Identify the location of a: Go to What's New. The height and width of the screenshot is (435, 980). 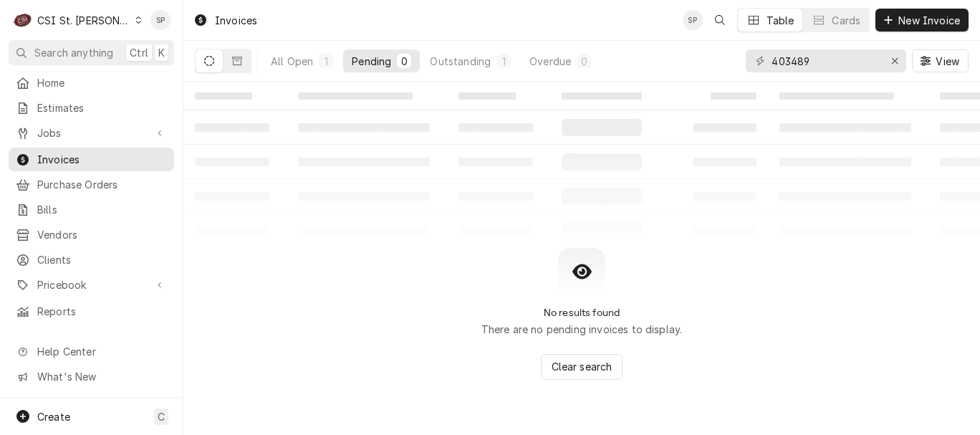
(91, 376).